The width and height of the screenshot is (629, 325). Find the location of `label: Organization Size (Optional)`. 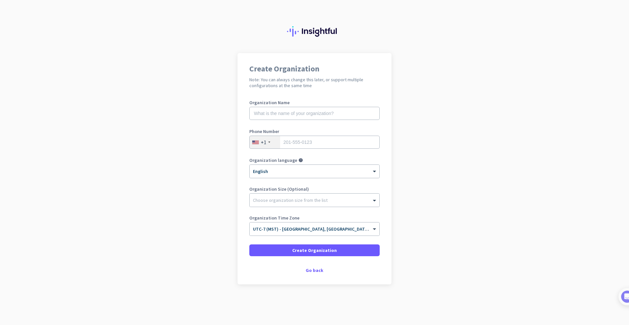

label: Organization Size (Optional) is located at coordinates (315, 189).